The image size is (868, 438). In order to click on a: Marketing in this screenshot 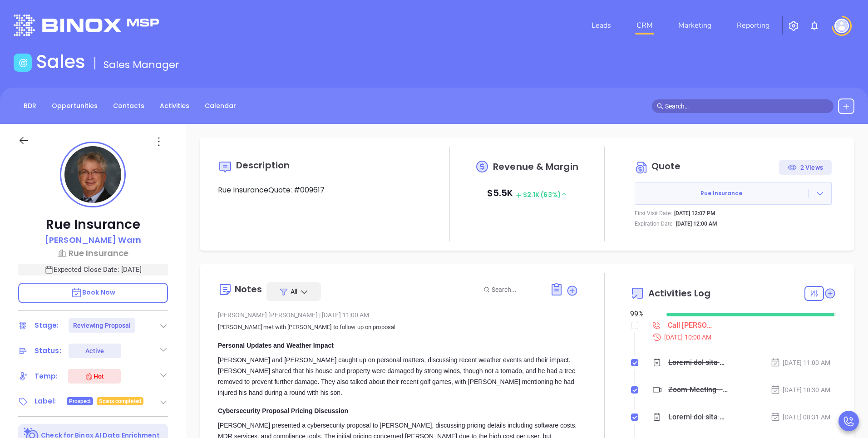, I will do `click(694, 25)`.